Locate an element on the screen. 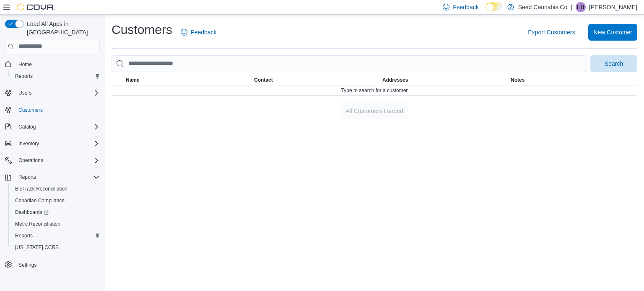 The height and width of the screenshot is (291, 644). input: Dark Mode is located at coordinates (494, 7).